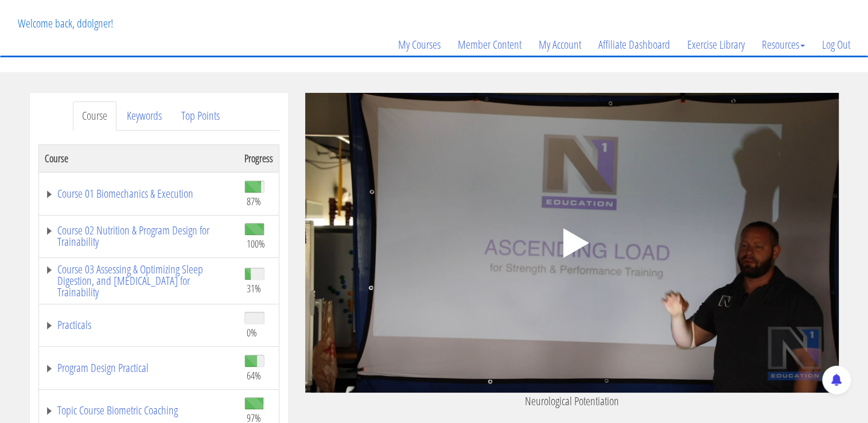 The width and height of the screenshot is (868, 423). What do you see at coordinates (560, 45) in the screenshot?
I see `a: My Account` at bounding box center [560, 45].